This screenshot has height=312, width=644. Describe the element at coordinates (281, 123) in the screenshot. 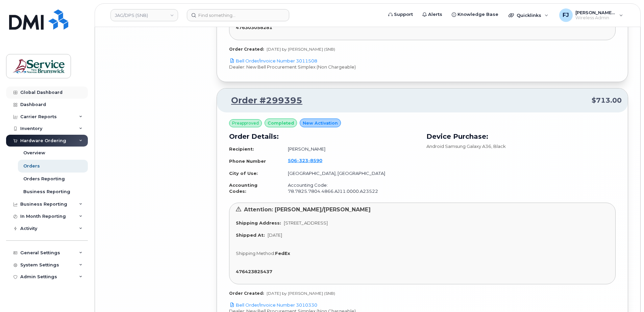

I see `span: completed` at that location.